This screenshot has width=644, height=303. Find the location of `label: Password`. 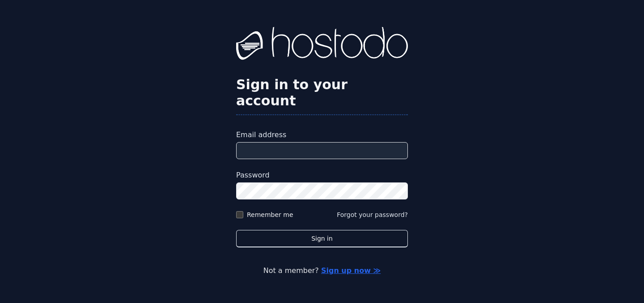

label: Password is located at coordinates (322, 175).